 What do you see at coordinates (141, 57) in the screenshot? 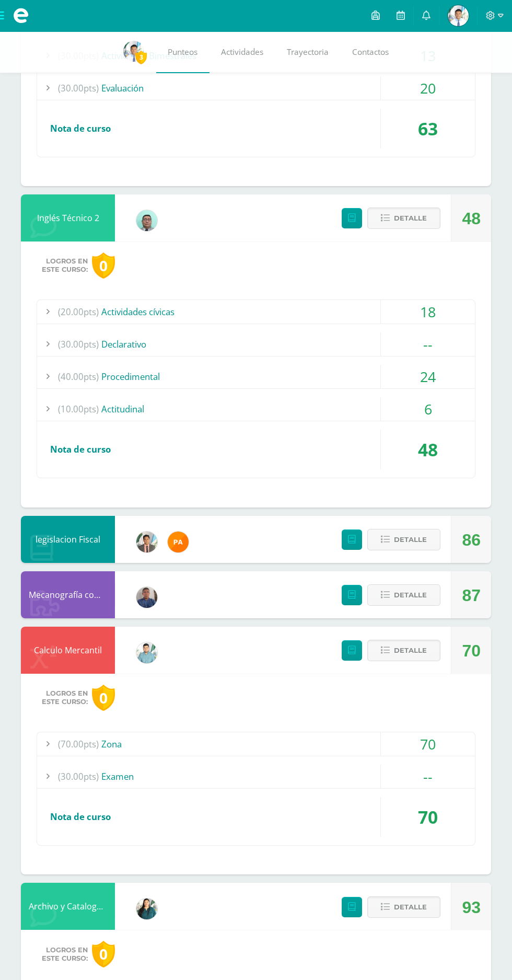
I see `span: 3` at bounding box center [141, 57].